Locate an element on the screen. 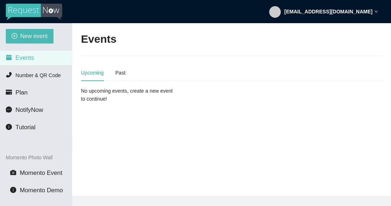 The height and width of the screenshot is (206, 391). div: Past is located at coordinates (120, 73).